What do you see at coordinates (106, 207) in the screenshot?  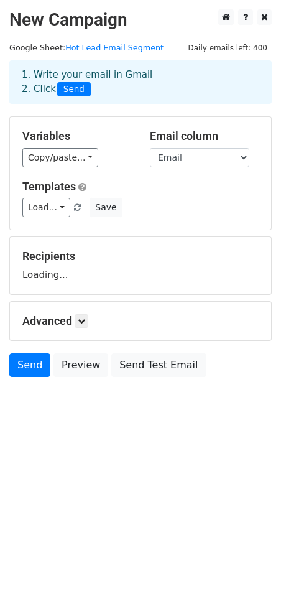 I see `button: Save` at bounding box center [106, 207].